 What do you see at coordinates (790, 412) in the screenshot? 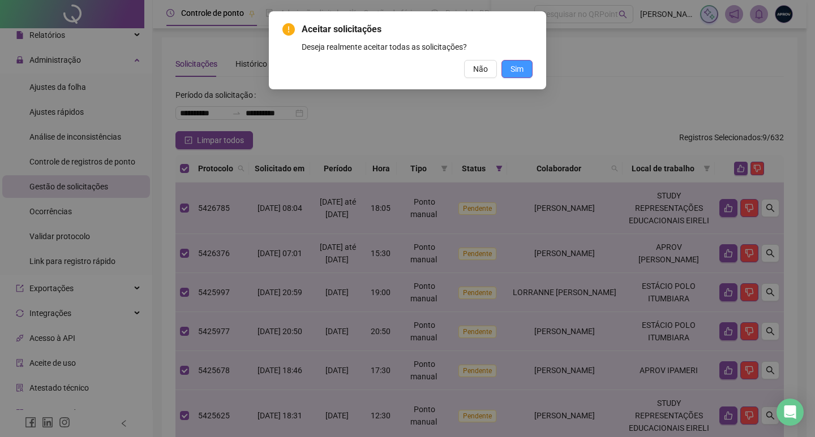
I see `div: Open Intercom Messenger` at bounding box center [790, 412].